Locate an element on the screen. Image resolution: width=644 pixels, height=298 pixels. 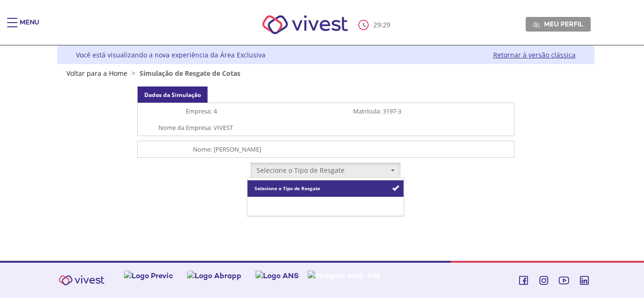
img: Logo ANS is located at coordinates (277, 275).